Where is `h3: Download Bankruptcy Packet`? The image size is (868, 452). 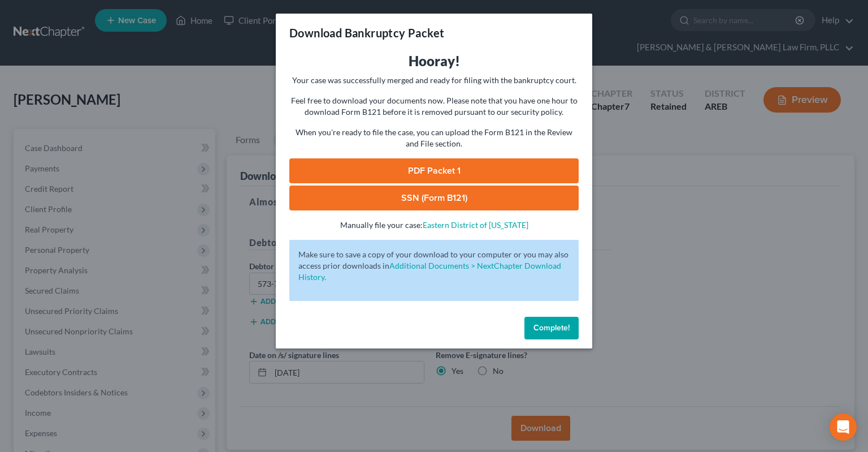 h3: Download Bankruptcy Packet is located at coordinates (366, 33).